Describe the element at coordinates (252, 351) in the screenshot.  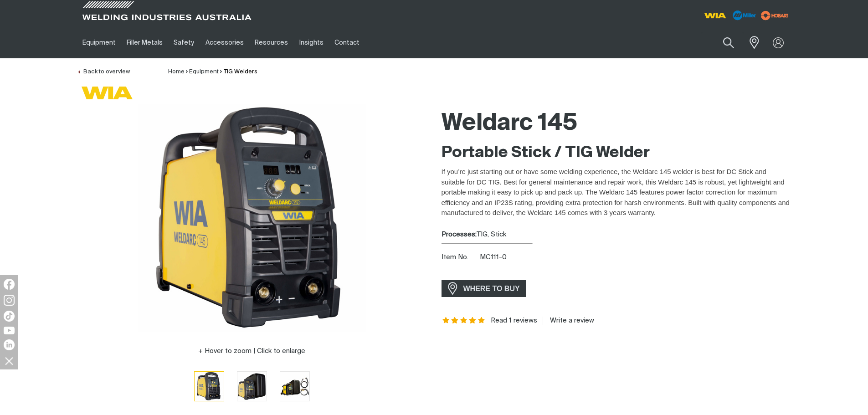
I see `button: Hover to zoom | Click to enlarge` at that location.